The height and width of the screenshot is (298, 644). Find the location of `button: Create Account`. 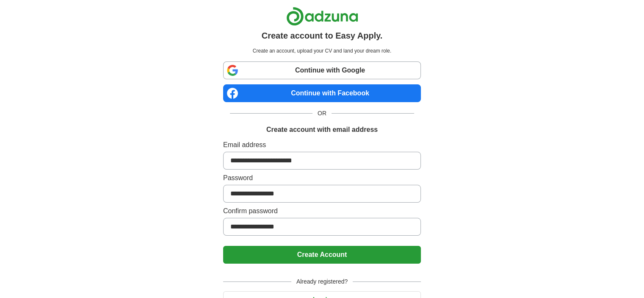

button: Create Account is located at coordinates (322, 255).